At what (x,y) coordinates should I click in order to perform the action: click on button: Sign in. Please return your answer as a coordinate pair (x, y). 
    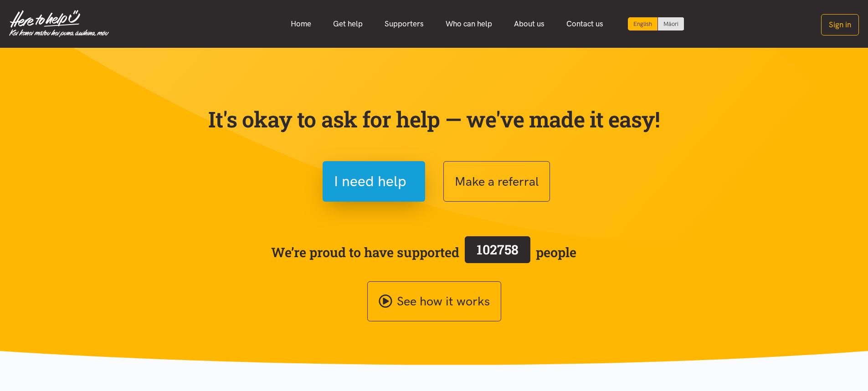
    Looking at the image, I should click on (840, 25).